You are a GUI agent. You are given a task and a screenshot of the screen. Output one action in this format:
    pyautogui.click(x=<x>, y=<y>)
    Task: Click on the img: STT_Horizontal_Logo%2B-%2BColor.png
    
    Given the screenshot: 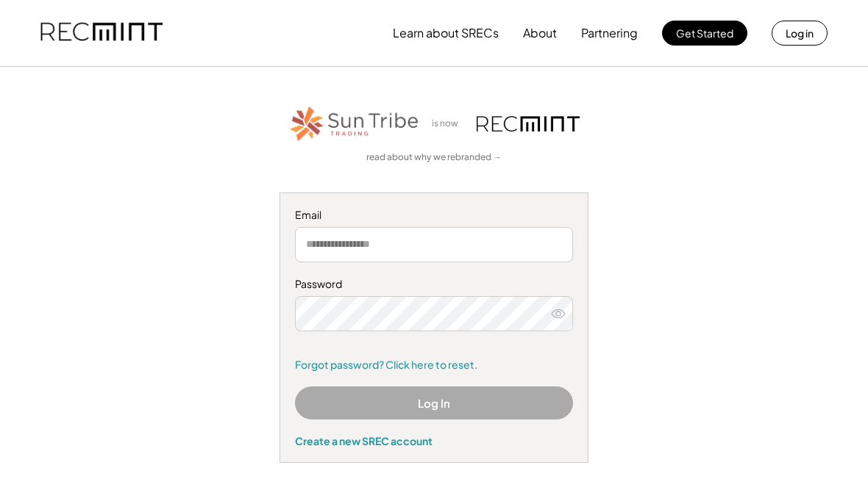 What is the action you would take?
    pyautogui.click(x=355, y=123)
    